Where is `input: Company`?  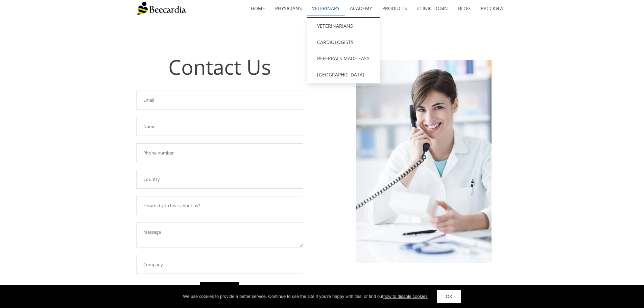 input: Company is located at coordinates (220, 265).